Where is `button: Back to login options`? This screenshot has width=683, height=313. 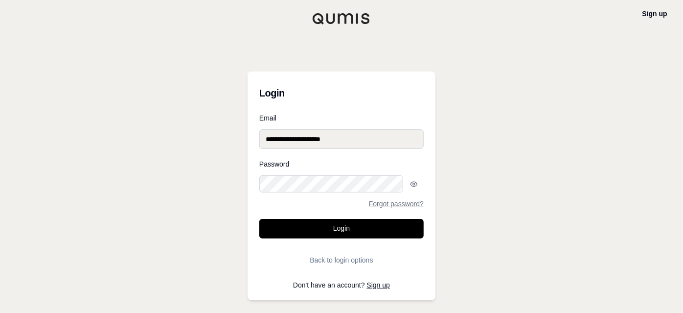
button: Back to login options is located at coordinates (342, 260).